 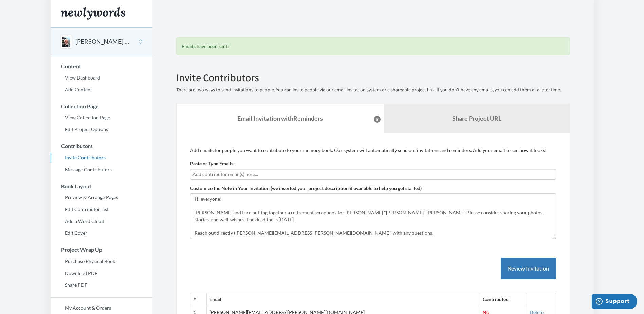 What do you see at coordinates (373, 90) in the screenshot?
I see `p: There are two ways to send invitations to people. You can invite people via our email invitation ...` at bounding box center [373, 90].